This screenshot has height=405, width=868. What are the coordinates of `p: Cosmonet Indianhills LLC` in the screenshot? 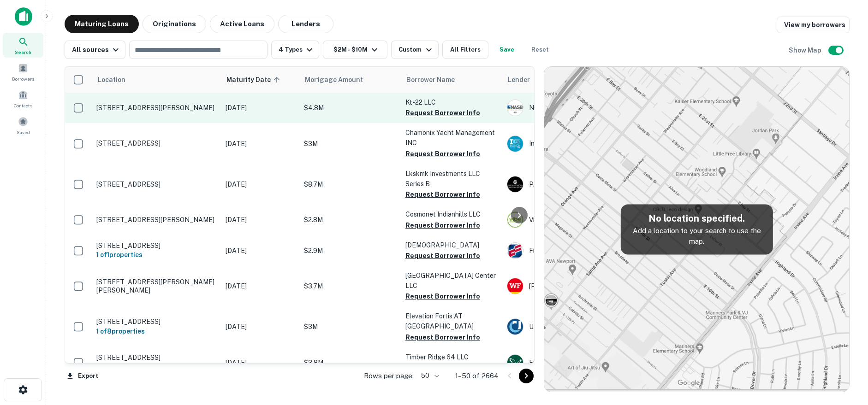 It's located at (452, 214).